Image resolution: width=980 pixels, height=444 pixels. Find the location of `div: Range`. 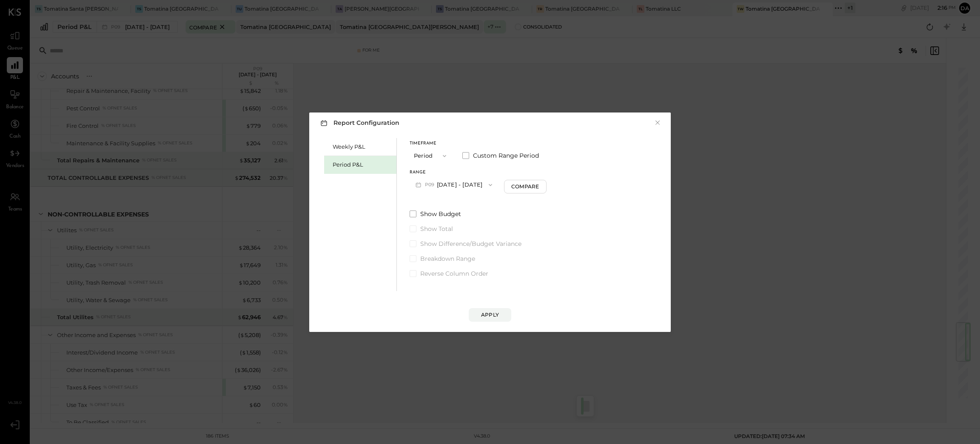

div: Range is located at coordinates (454, 172).